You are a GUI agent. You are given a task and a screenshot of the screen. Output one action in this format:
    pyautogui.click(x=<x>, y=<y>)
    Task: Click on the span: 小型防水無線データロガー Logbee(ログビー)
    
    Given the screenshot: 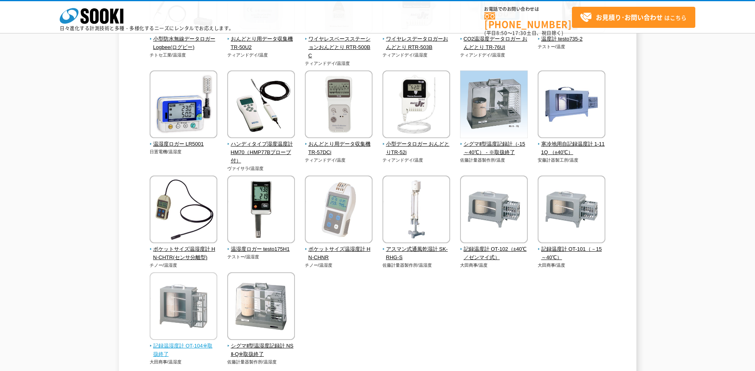 What is the action you would take?
    pyautogui.click(x=183, y=43)
    